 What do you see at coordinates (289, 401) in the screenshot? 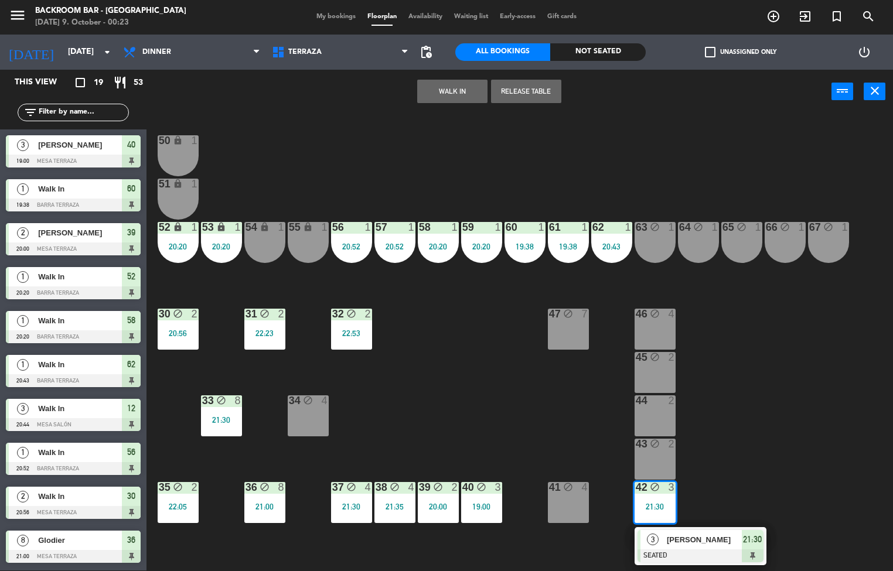
I see `div: 34` at bounding box center [289, 401].